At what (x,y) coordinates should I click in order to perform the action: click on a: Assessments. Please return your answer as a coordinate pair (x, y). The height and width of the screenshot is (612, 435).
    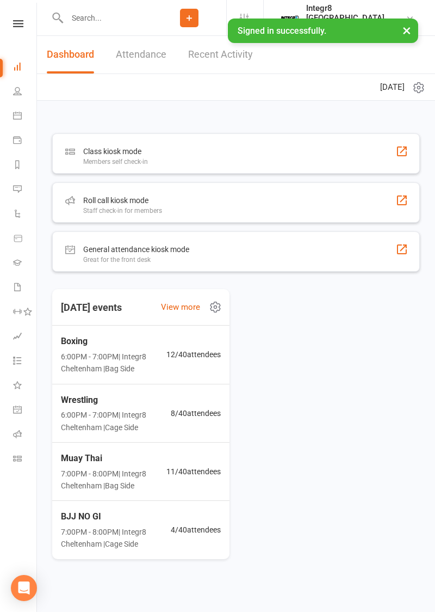
    Looking at the image, I should click on (25, 337).